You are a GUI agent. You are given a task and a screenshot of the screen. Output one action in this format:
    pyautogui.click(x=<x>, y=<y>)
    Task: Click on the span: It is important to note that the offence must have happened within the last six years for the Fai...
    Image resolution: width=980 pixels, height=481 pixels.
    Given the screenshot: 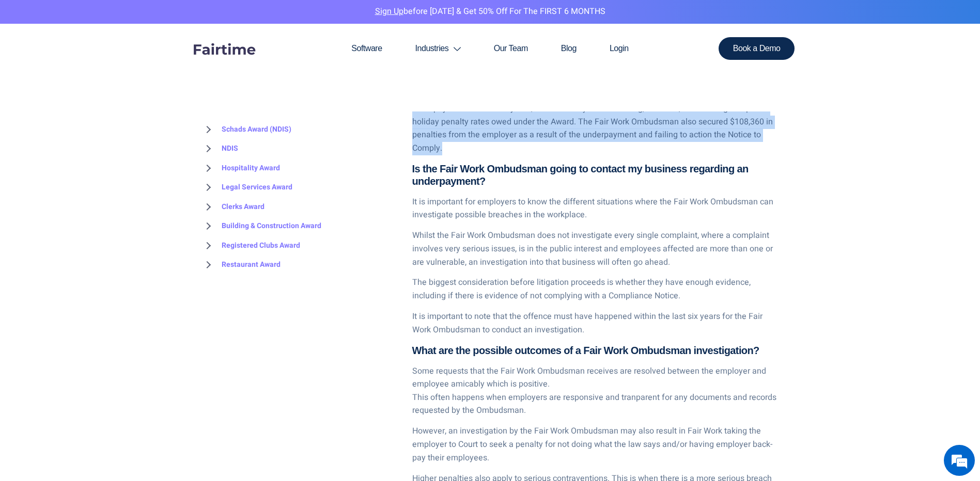 What is the action you would take?
    pyautogui.click(x=588, y=323)
    